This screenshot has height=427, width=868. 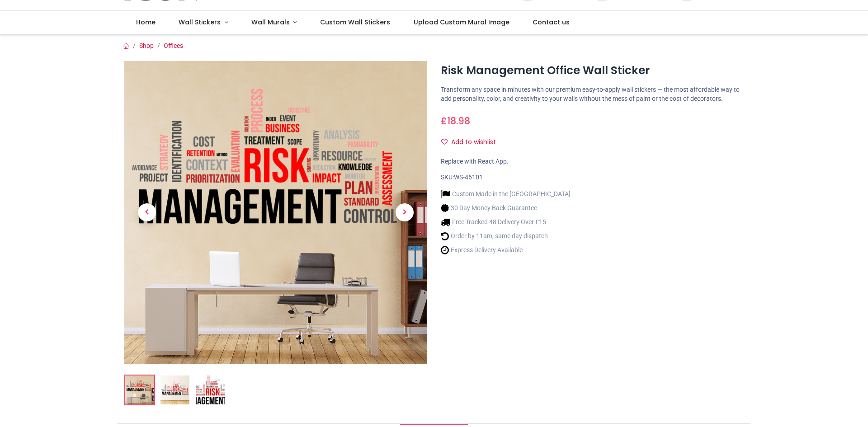 I want to click on li: 30 Day Money Back Guarantee, so click(x=506, y=208).